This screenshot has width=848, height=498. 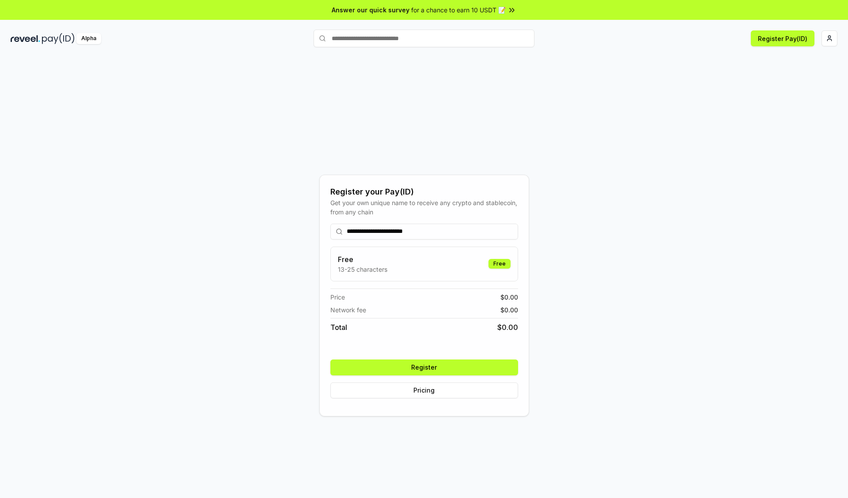 What do you see at coordinates (424, 192) in the screenshot?
I see `div: Register your Pay(ID)` at bounding box center [424, 192].